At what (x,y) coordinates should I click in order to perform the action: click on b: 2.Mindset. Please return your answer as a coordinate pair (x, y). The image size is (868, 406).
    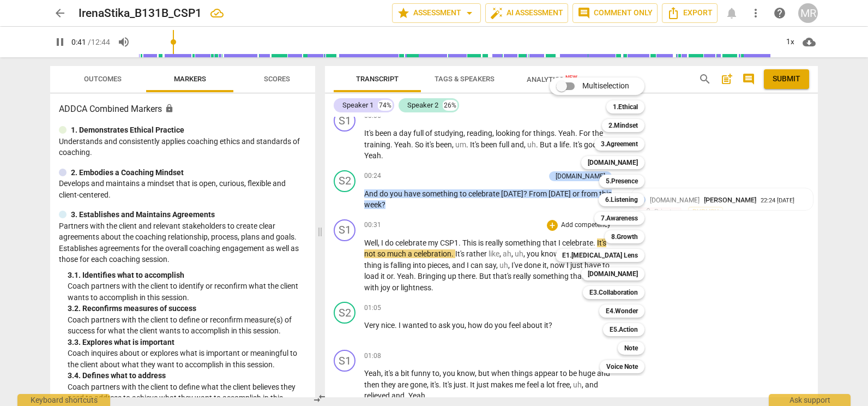
    Looking at the image, I should click on (623, 126).